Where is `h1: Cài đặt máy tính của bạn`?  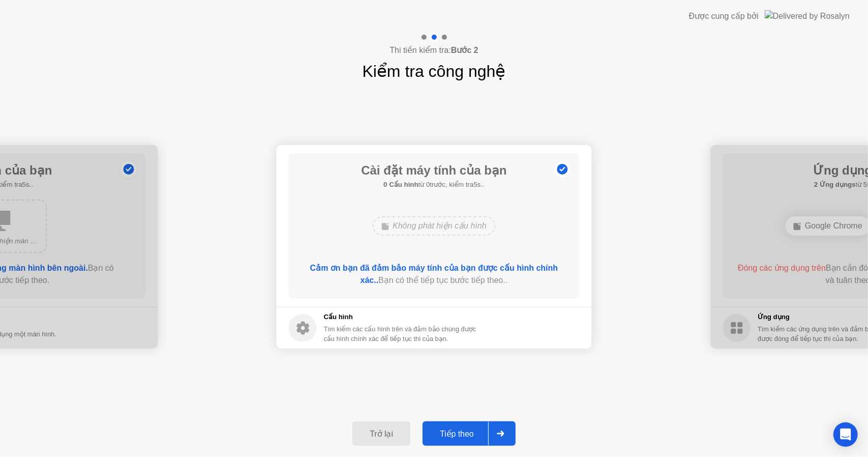 h1: Cài đặt máy tính của bạn is located at coordinates (434, 170).